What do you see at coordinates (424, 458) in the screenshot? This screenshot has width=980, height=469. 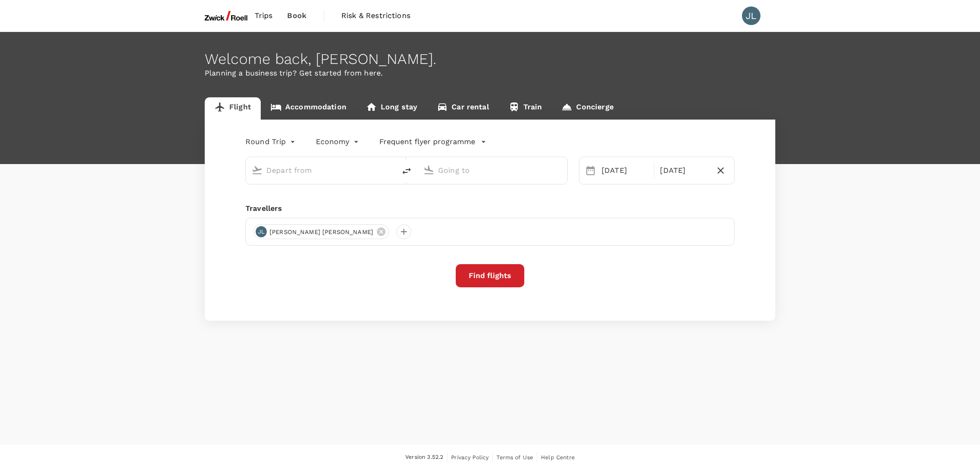 I see `span: Version 3.52.2` at bounding box center [424, 458].